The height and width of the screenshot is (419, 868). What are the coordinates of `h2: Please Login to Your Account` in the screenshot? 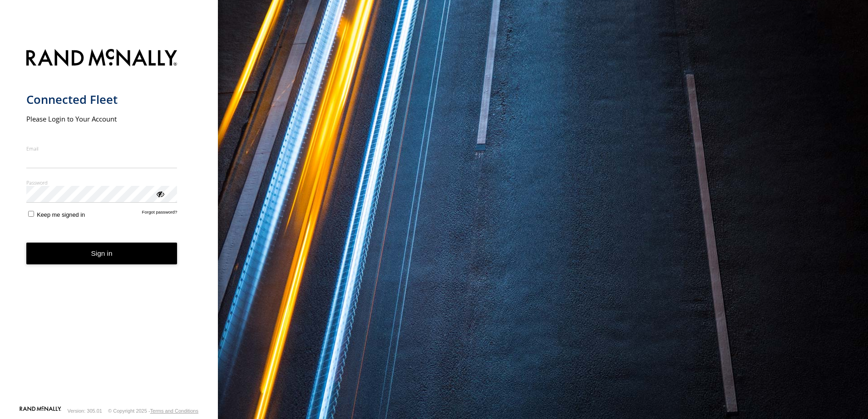 It's located at (102, 119).